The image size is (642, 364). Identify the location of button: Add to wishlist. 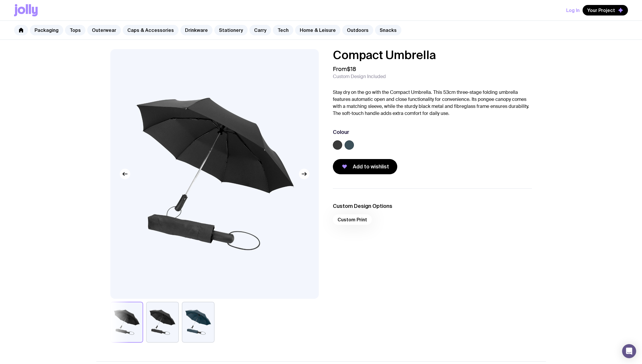
(365, 167).